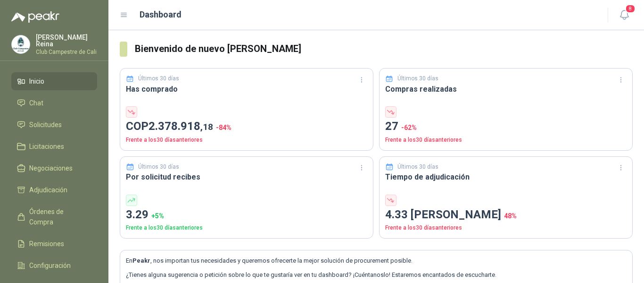  What do you see at coordinates (59, 217) in the screenshot?
I see `span: Órdenes de Compra` at bounding box center [59, 217].